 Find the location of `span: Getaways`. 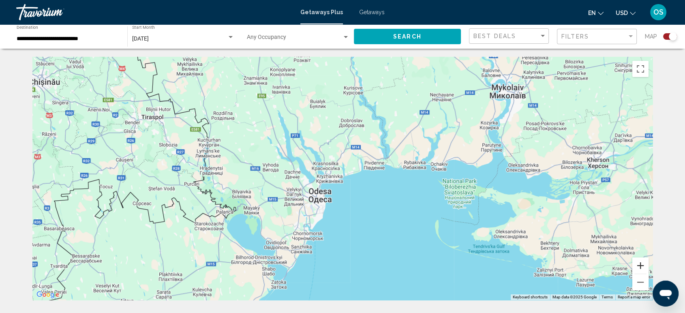

span: Getaways is located at coordinates (372, 12).